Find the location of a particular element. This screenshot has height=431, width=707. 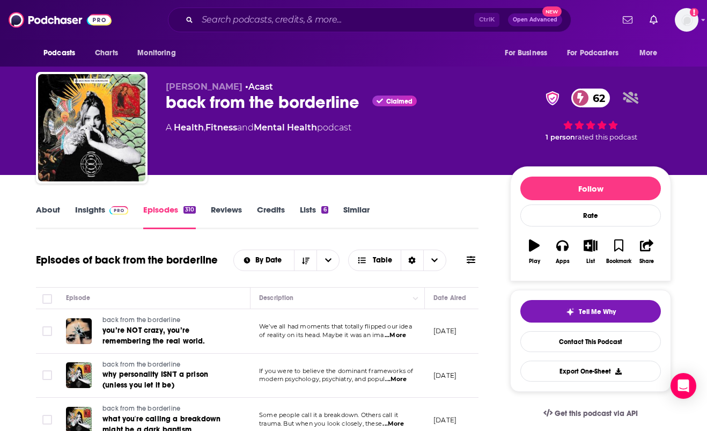

button: List is located at coordinates (590, 252).